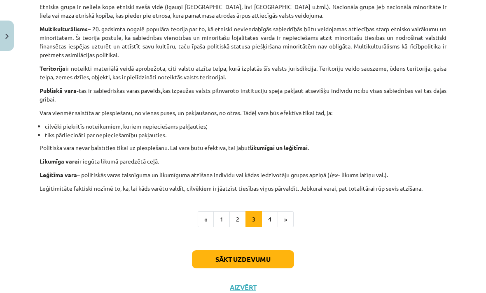  I want to click on p: – 20. gadsimta nogalē populāra teorija par to, kā etniski neviendabīgās sabiedrībās būtu veidojam..., so click(243, 42).